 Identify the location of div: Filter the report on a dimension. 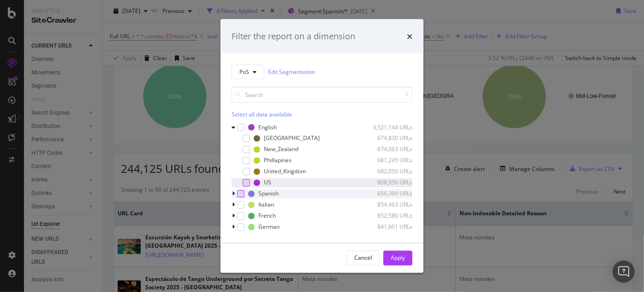
(294, 37).